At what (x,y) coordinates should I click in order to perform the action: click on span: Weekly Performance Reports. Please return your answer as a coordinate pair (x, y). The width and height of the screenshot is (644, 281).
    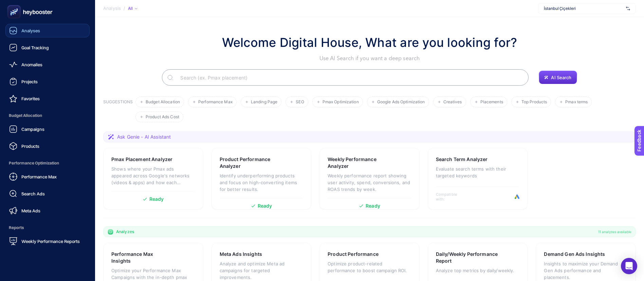
    Looking at the image, I should click on (51, 241).